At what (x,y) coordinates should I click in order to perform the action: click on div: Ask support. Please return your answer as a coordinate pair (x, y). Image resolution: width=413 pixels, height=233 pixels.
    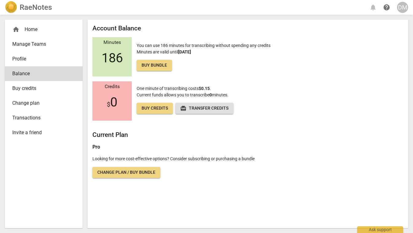
    Looking at the image, I should click on (380, 230).